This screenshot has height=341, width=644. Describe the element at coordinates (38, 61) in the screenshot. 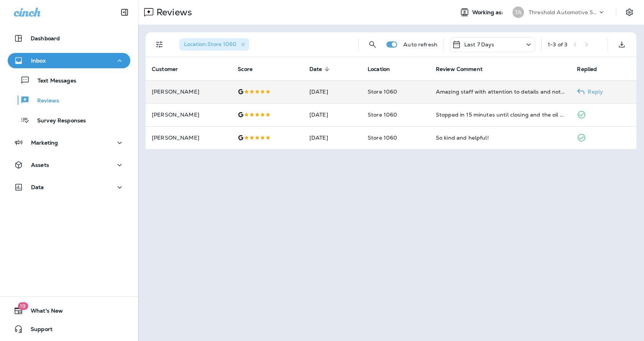

I see `p: Inbox` at that location.